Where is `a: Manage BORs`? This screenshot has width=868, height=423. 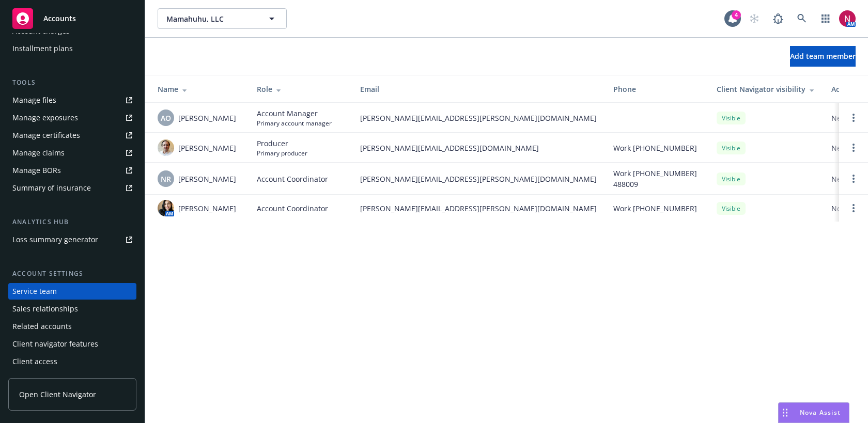
a: Manage BORs is located at coordinates (72, 170).